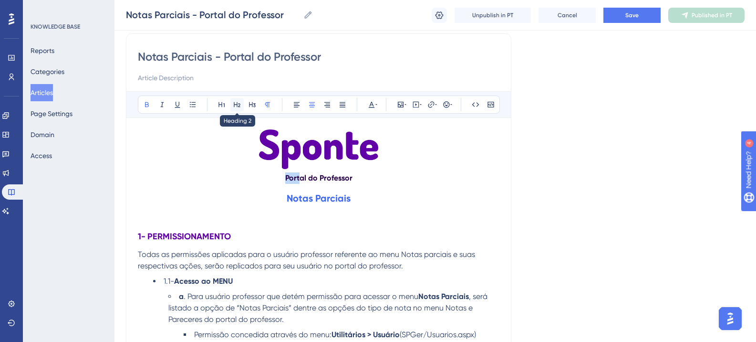 Image resolution: width=756 pixels, height=342 pixels. Describe the element at coordinates (493, 15) in the screenshot. I see `button: Unpublish in PT` at that location.